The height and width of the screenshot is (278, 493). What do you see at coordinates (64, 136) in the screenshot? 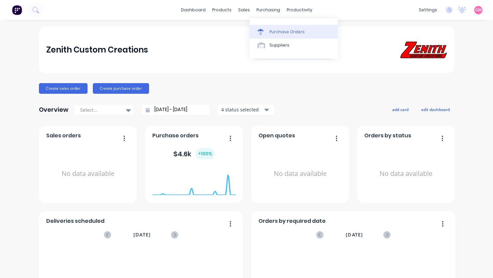
I see `span: Sales orders` at bounding box center [64, 136].